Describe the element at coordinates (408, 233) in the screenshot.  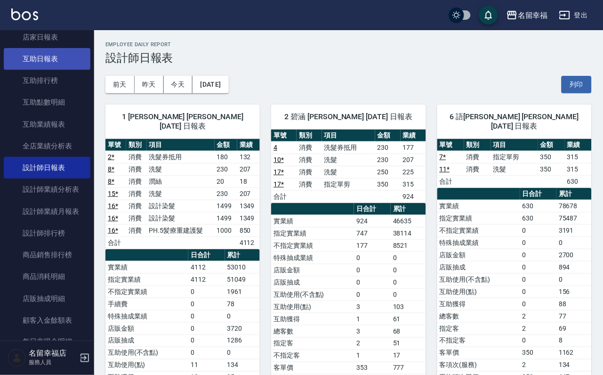
I see `td: 38114` at that location.